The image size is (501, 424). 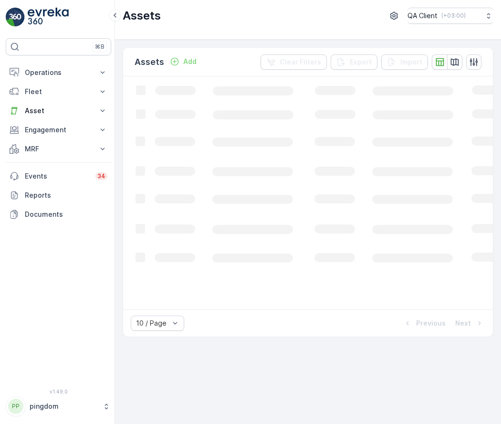 What do you see at coordinates (58, 73) in the screenshot?
I see `button: Operations` at bounding box center [58, 73].